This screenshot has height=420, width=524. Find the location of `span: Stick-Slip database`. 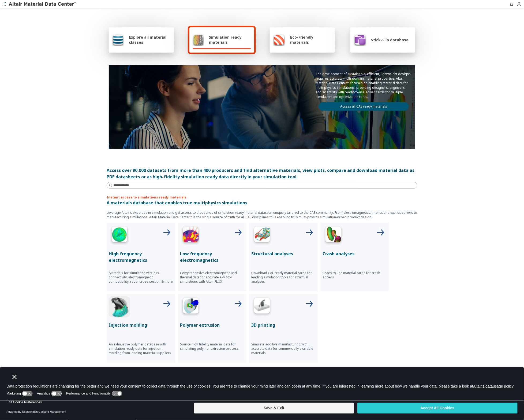

span: Stick-Slip database is located at coordinates (390, 40).